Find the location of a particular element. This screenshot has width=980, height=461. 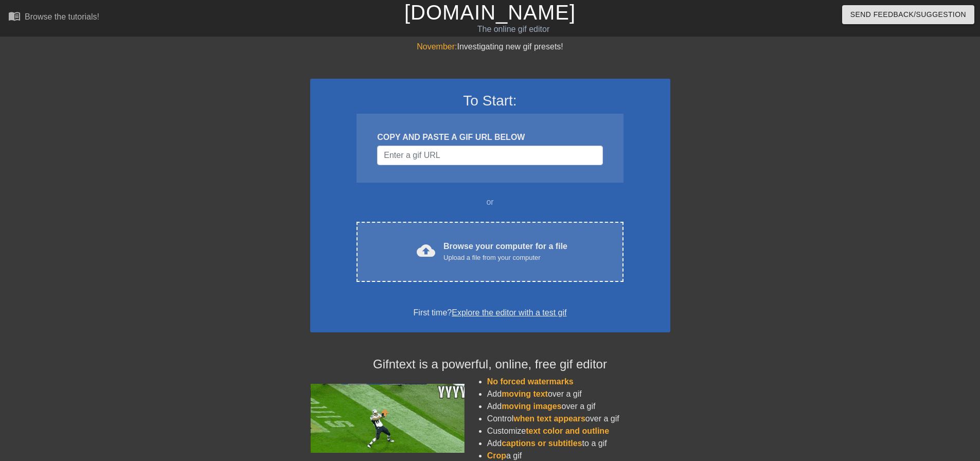

div: or is located at coordinates (490, 203).